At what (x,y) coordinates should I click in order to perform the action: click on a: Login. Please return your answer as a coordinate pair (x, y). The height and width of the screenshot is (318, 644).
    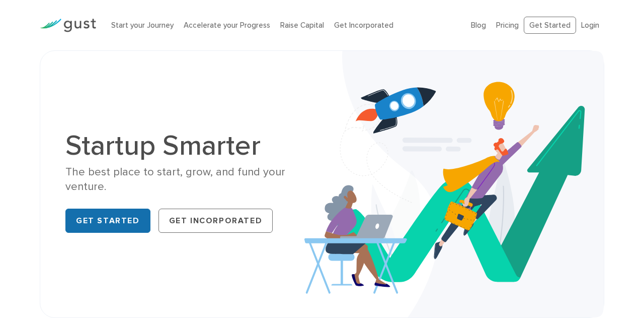
    Looking at the image, I should click on (591, 25).